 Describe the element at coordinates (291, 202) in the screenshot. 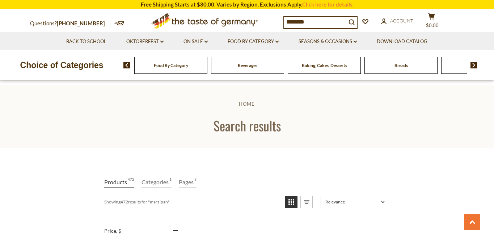

I see `a: View grid mode` at that location.